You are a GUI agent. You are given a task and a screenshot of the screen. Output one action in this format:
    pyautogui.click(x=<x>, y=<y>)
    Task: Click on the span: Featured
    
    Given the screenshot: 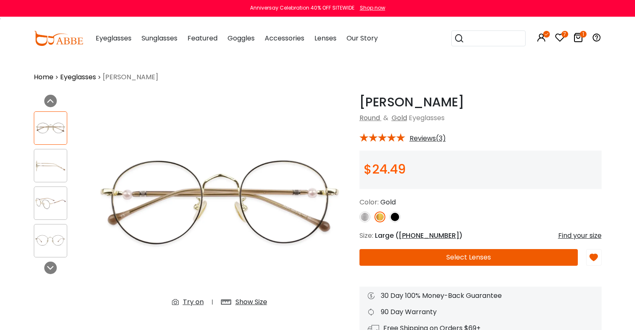 What is the action you would take?
    pyautogui.click(x=202, y=38)
    